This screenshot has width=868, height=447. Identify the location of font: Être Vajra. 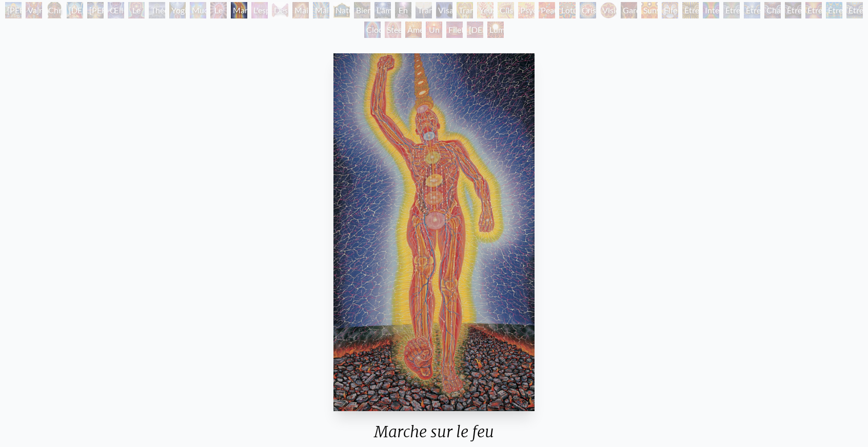
(796, 16).